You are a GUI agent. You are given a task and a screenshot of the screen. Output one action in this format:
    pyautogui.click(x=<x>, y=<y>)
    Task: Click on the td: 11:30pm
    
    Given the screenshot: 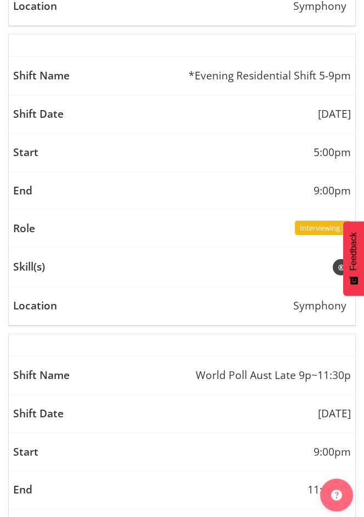 What is the action you would take?
    pyautogui.click(x=182, y=490)
    